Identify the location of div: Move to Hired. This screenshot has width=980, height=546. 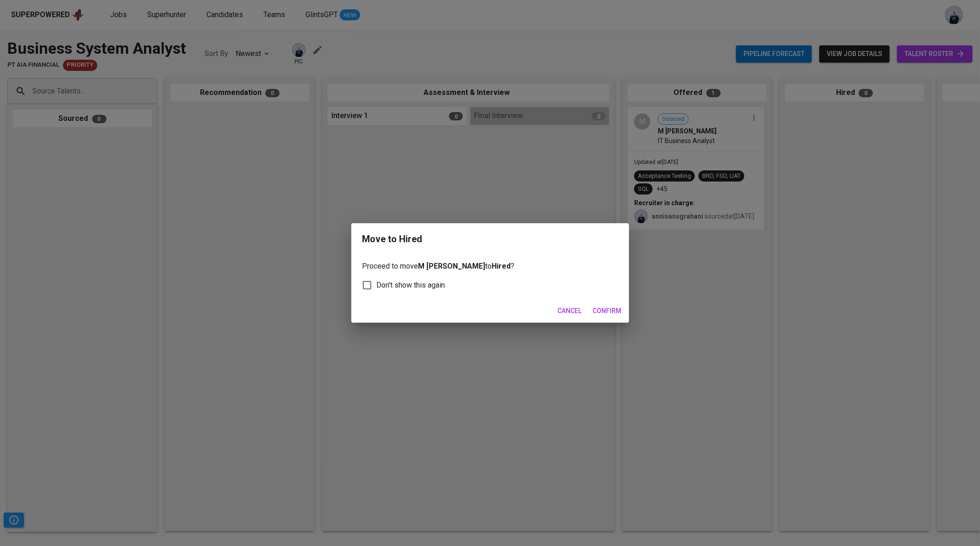
(392, 239).